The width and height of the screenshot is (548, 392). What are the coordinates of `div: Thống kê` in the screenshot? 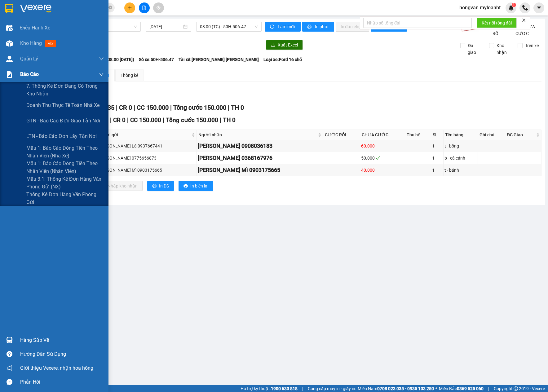 It's located at (129, 75).